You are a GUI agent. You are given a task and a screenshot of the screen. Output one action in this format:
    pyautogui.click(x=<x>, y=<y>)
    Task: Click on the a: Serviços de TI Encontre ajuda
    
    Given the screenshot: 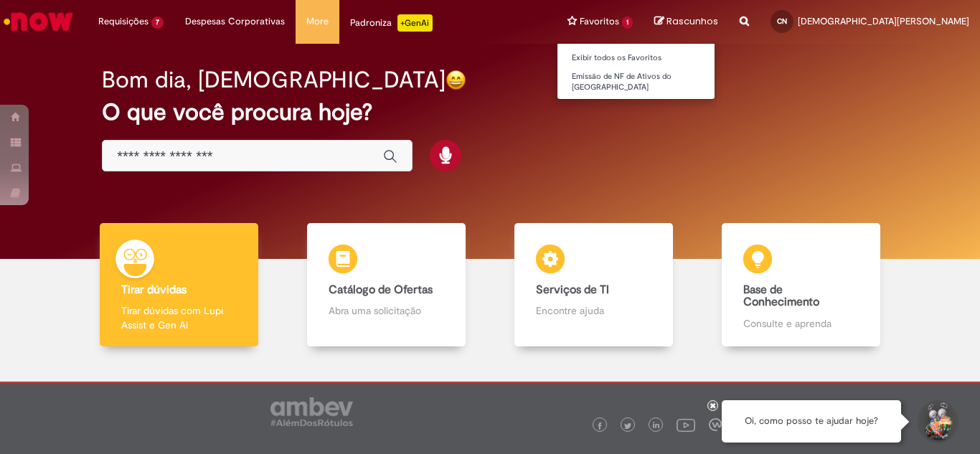 What is the action you would take?
    pyautogui.click(x=593, y=285)
    